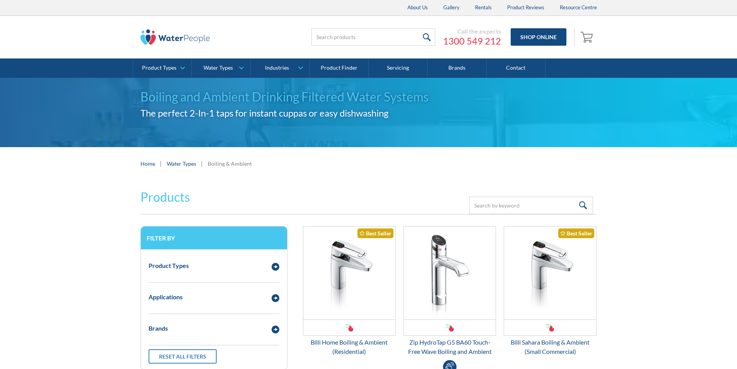 This screenshot has width=737, height=369. What do you see at coordinates (280, 68) in the screenshot?
I see `a: Industries` at bounding box center [280, 68].